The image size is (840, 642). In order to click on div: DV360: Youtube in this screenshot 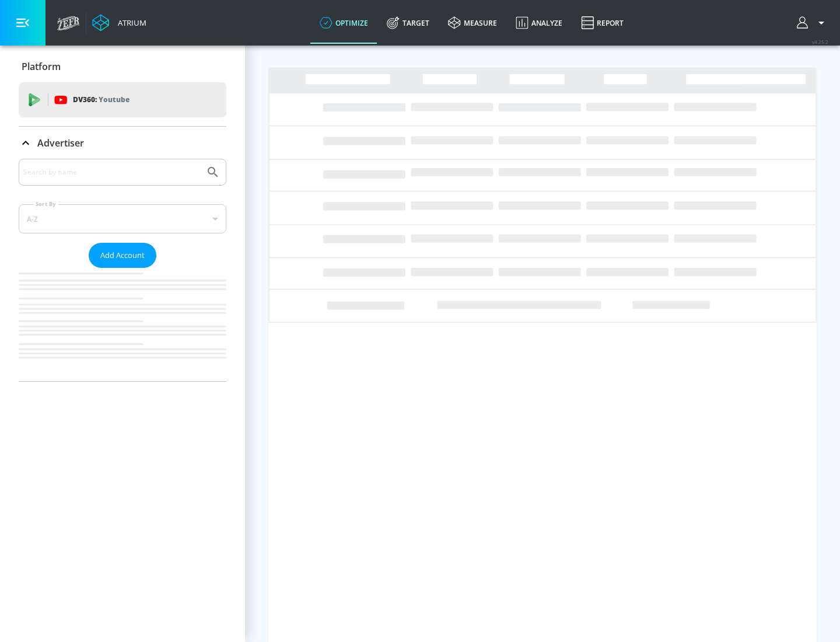, I will do `click(123, 100)`.